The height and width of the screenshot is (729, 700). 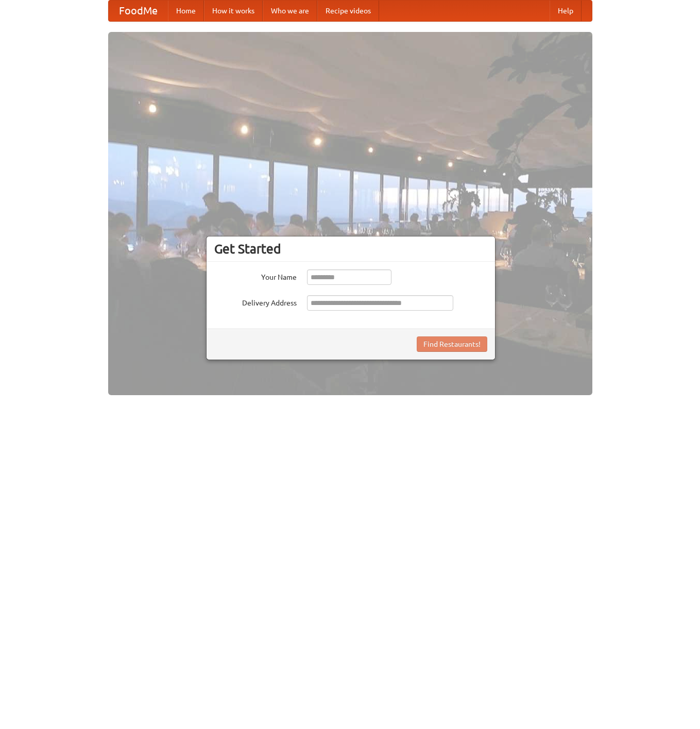 What do you see at coordinates (351, 249) in the screenshot?
I see `h3: Get Started` at bounding box center [351, 249].